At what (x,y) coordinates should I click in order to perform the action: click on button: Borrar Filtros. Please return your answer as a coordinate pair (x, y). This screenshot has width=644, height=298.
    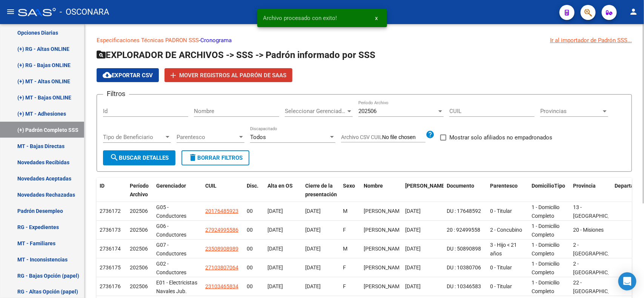
    Looking at the image, I should click on (216, 158).